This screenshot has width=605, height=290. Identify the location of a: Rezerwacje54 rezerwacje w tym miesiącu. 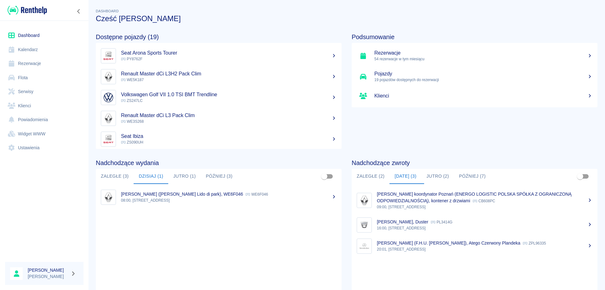
(475, 56).